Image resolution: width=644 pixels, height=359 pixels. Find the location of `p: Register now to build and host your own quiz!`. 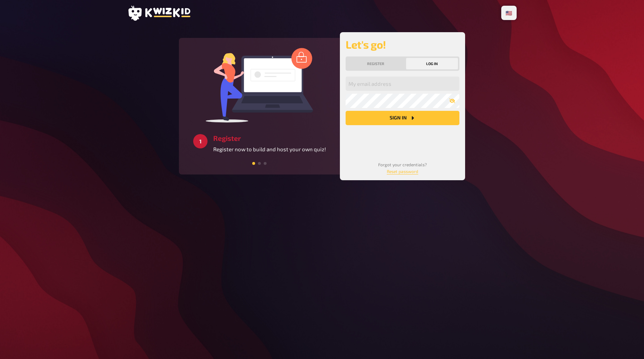

p: Register now to build and host your own quiz! is located at coordinates (270, 149).